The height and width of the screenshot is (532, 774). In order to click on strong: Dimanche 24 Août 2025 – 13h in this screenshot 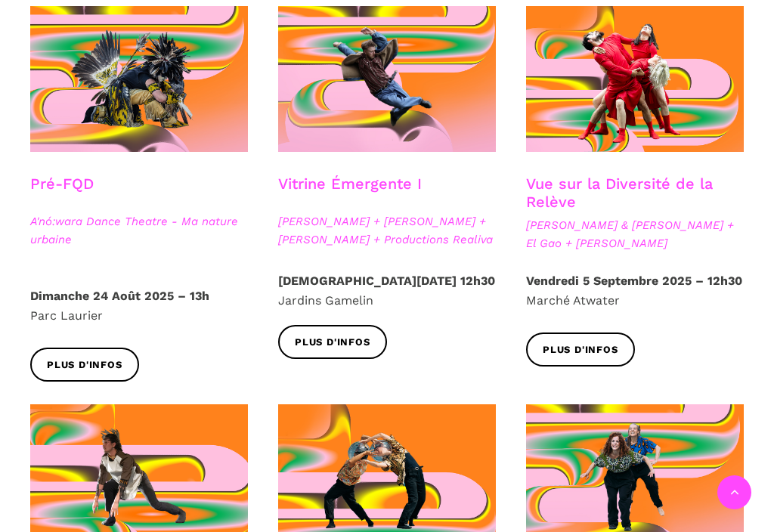, I will do `click(119, 295)`.